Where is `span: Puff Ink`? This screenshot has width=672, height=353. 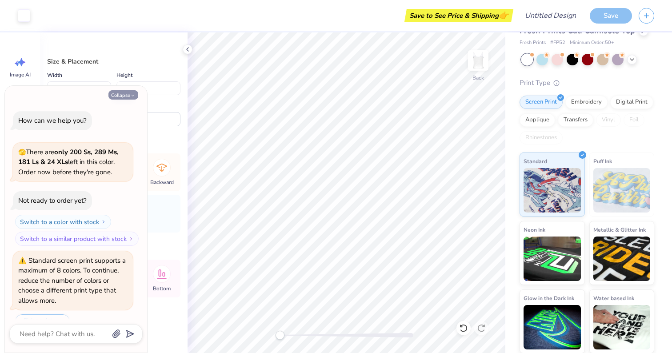
span: Puff Ink is located at coordinates (602, 161).